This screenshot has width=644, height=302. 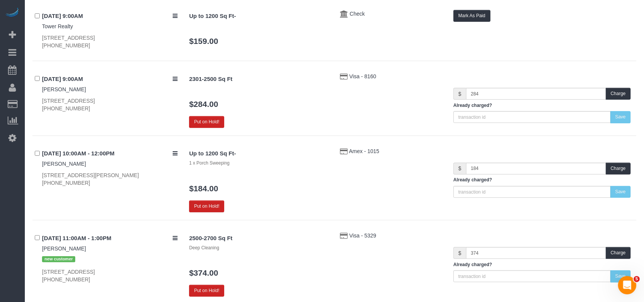 I want to click on img: Automaid Logo, so click(x=12, y=13).